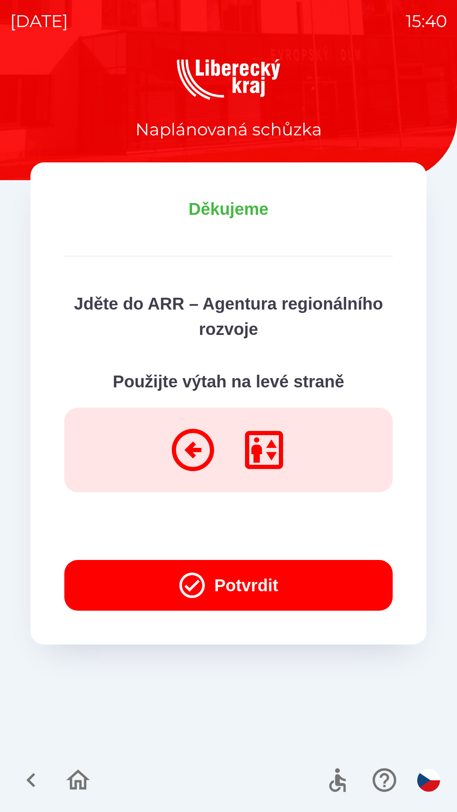 This screenshot has height=812, width=457. I want to click on p: 15:40, so click(426, 21).